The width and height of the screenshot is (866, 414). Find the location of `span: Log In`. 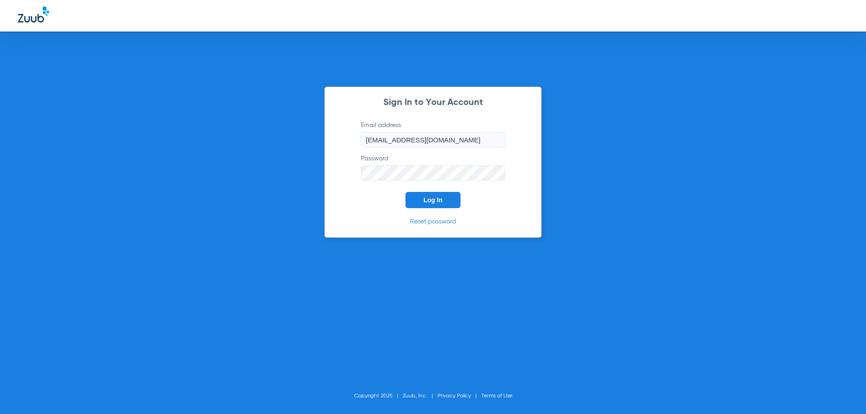

span: Log In is located at coordinates (433, 200).